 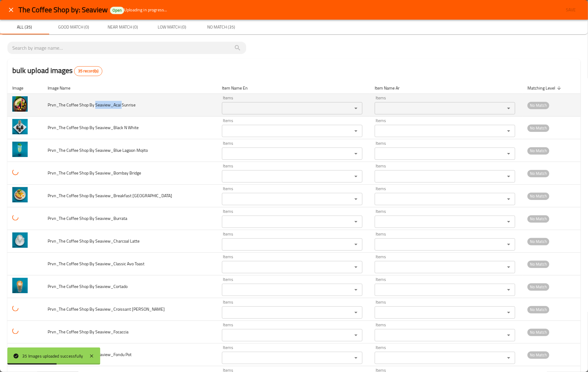 What do you see at coordinates (93, 241) in the screenshot?
I see `span: Prvn_The Coffee Shop By Seaview_Charcoal Latte` at bounding box center [93, 241].